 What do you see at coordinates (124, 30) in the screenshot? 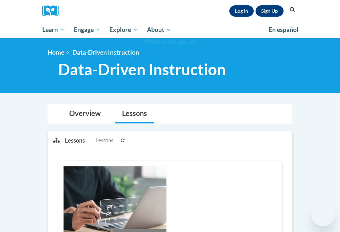
I see `a: Explore` at bounding box center [124, 30].